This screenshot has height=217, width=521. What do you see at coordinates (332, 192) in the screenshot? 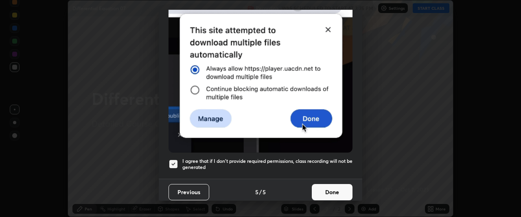
I see `button: Done` at bounding box center [332, 192].